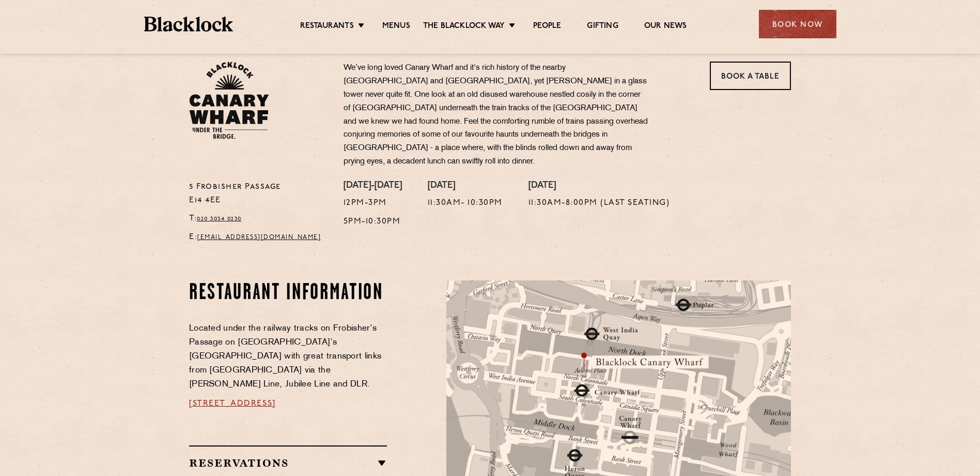 The height and width of the screenshot is (476, 980). I want to click on p: 5pm-10:30pm, so click(372, 222).